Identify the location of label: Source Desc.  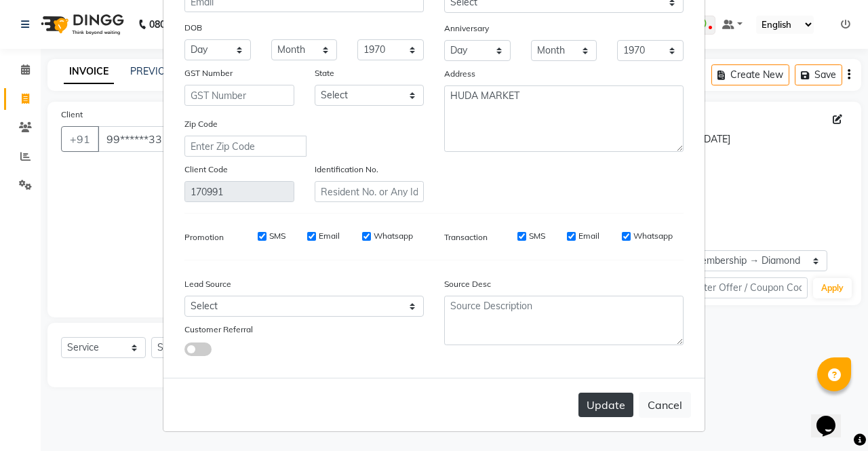
(467, 284).